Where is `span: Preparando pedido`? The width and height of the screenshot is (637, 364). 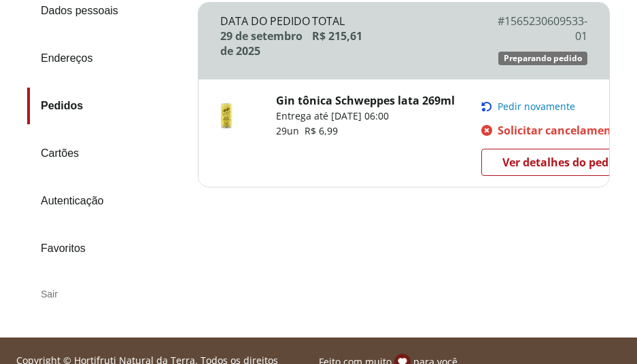
span: Preparando pedido is located at coordinates (543, 59).